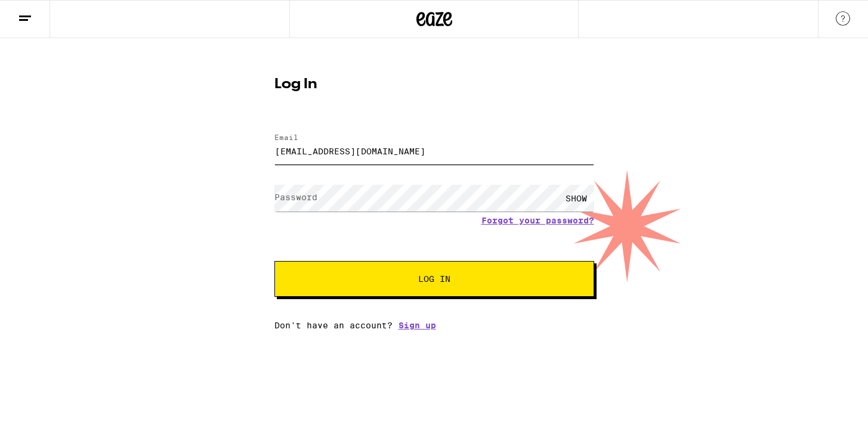  I want to click on input: Email, so click(434, 151).